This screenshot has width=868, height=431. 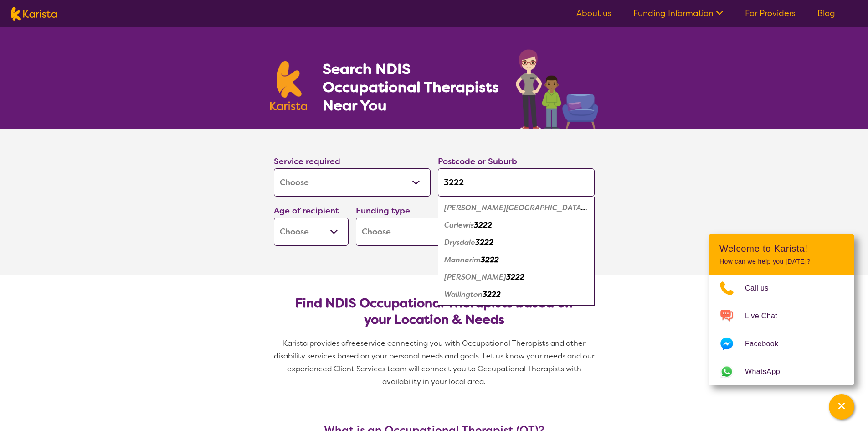 What do you see at coordinates (434, 311) in the screenshot?
I see `h2: Find NDIS Occupational Therapists based on your Location & Needs` at bounding box center [434, 311].